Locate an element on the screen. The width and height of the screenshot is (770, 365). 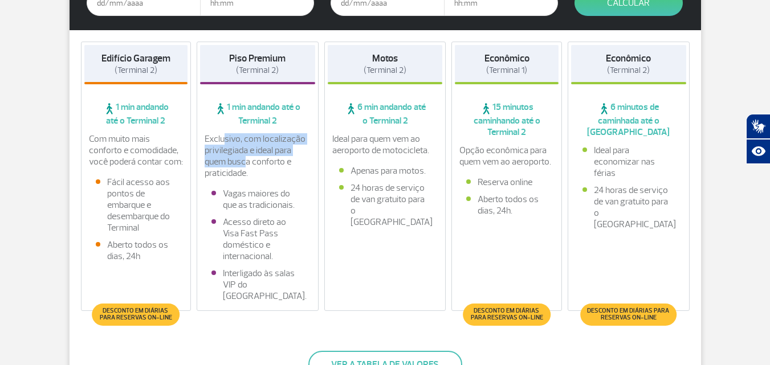
li: Vagas maiores do que as tradicionais. is located at coordinates (257, 199).